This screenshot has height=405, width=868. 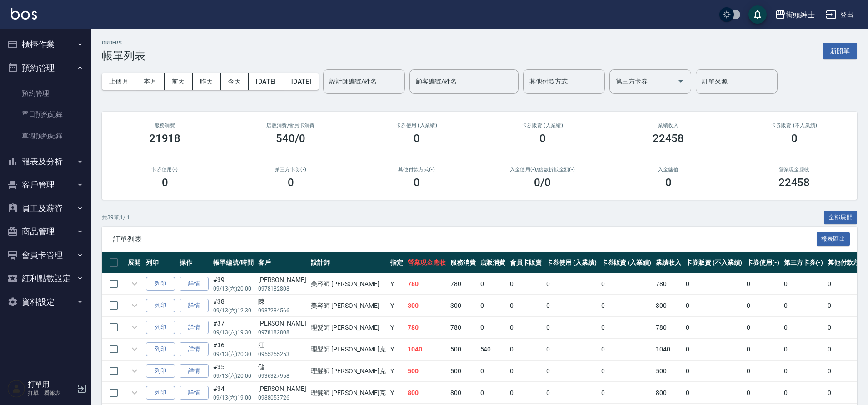 What do you see at coordinates (160, 262) in the screenshot?
I see `th: 列印` at bounding box center [160, 262].